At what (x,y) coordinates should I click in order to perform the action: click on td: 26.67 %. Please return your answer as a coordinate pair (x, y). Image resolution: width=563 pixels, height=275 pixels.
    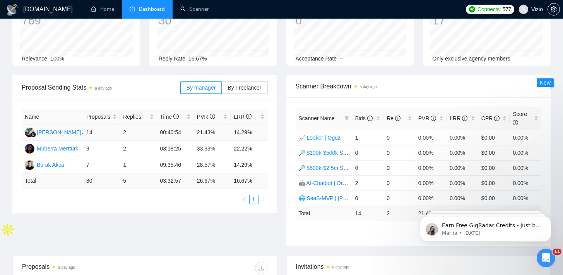
    Looking at the image, I should click on (212, 180).